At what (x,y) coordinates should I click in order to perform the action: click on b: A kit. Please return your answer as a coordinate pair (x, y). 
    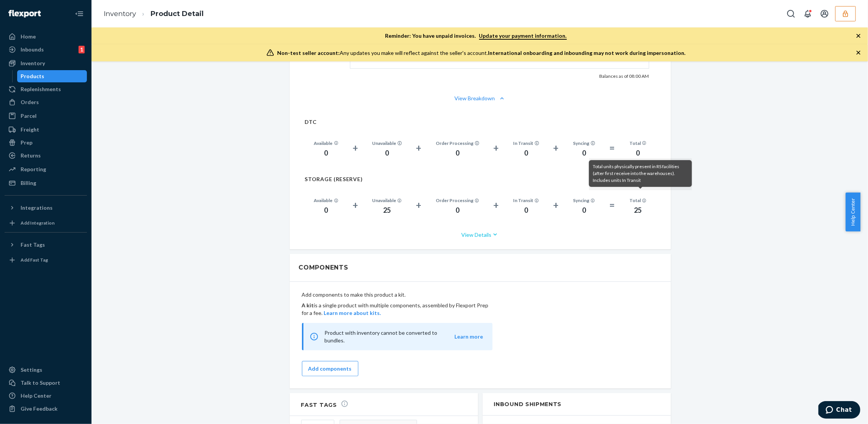
    Looking at the image, I should click on (308, 305).